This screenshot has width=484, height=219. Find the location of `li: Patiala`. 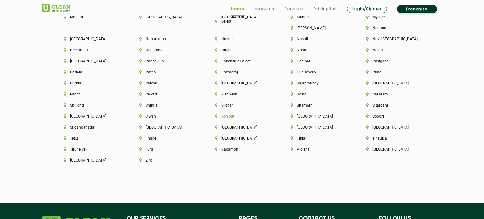

li: Patiala is located at coordinates (91, 72).